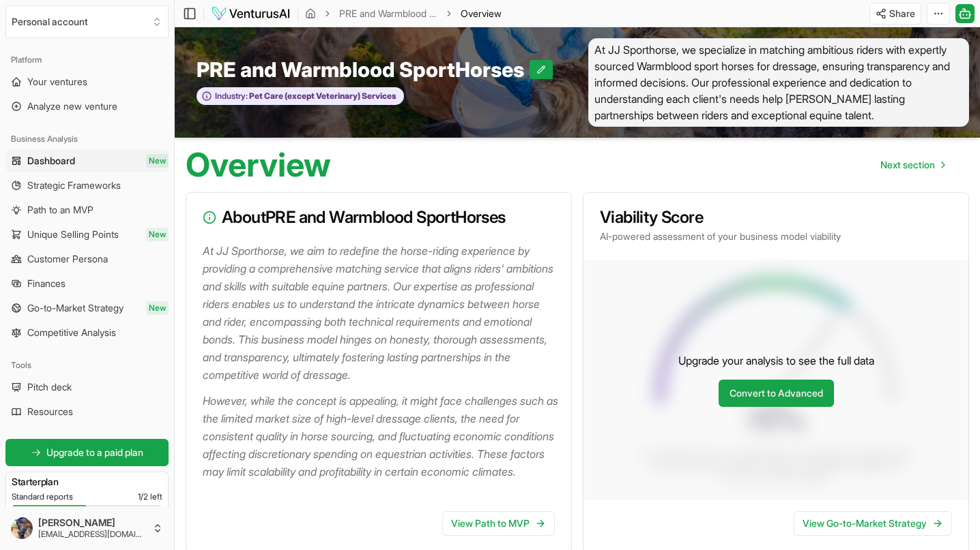 The width and height of the screenshot is (980, 550). What do you see at coordinates (86, 106) in the screenshot?
I see `a: Analyze new venture` at bounding box center [86, 106].